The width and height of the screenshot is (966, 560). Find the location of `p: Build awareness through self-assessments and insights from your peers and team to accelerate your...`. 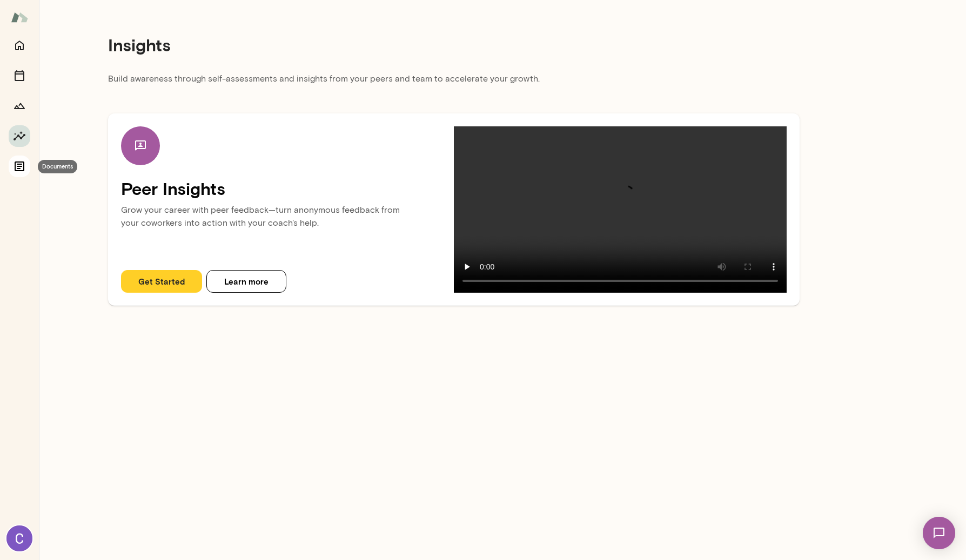

p: Build awareness through self-assessments and insights from your peers and team to accelerate your... is located at coordinates (454, 82).